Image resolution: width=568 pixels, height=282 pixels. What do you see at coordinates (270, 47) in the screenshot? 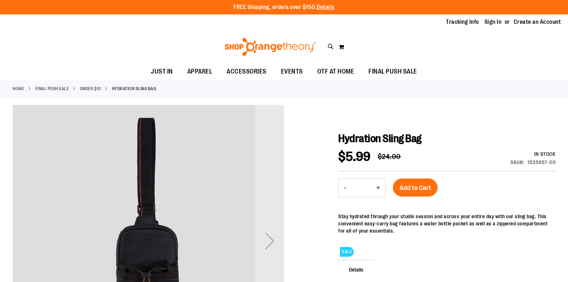
I see `img: Shop Orangetheory` at bounding box center [270, 47].